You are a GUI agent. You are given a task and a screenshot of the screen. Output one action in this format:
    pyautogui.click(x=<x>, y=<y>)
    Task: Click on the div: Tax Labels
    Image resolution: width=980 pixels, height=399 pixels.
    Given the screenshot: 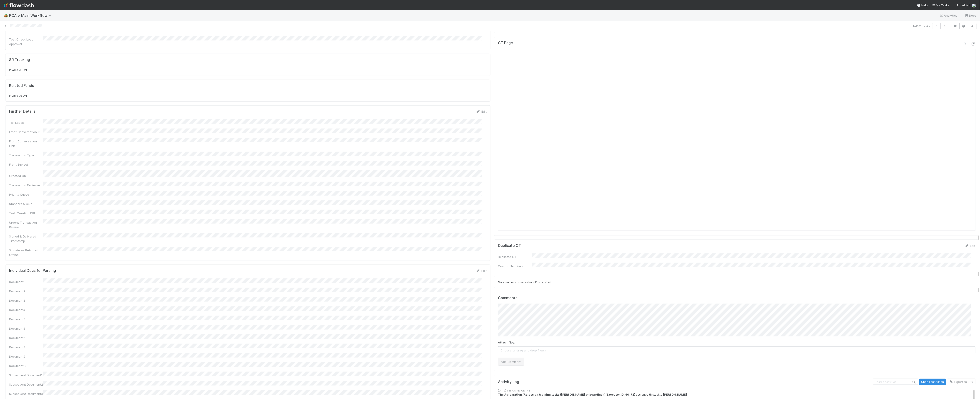 What is the action you would take?
    pyautogui.click(x=26, y=123)
    